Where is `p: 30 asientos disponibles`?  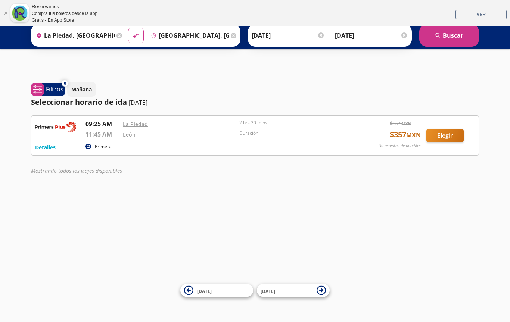
p: 30 asientos disponibles is located at coordinates (400, 146).